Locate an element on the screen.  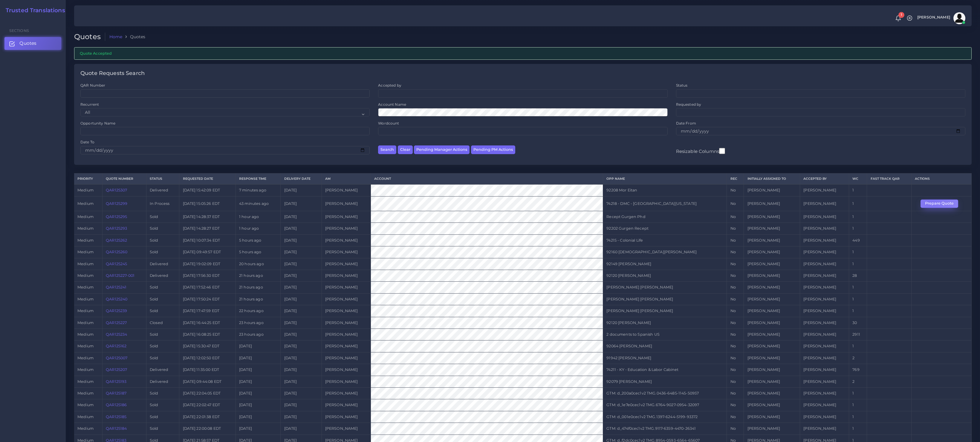
button: Pending PM Actions is located at coordinates (493, 150).